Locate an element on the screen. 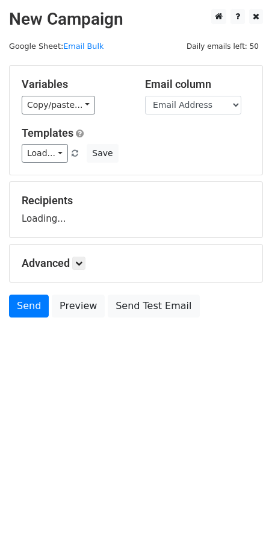 The height and width of the screenshot is (535, 272). h5: Variables is located at coordinates (74, 84).